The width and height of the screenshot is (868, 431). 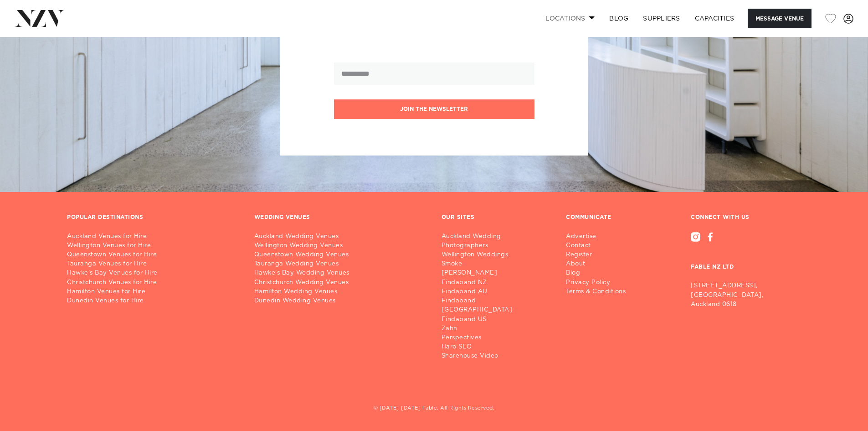 What do you see at coordinates (496, 319) in the screenshot?
I see `a: Findaband US` at bounding box center [496, 319].